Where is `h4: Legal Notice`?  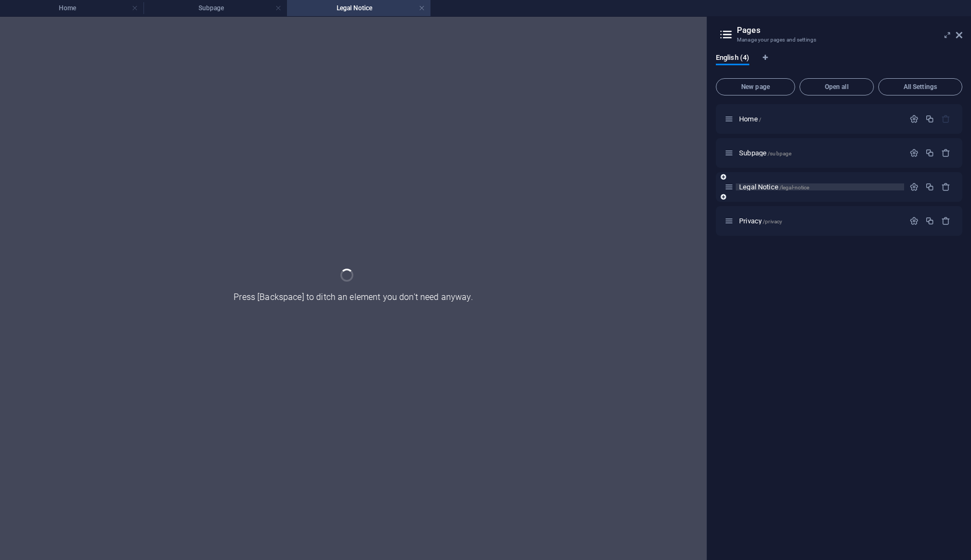 h4: Legal Notice is located at coordinates (359, 8).